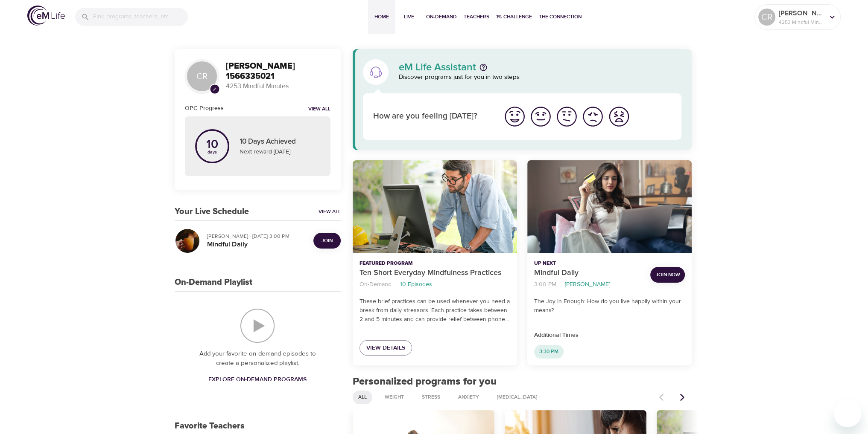 The height and width of the screenshot is (434, 868). What do you see at coordinates (566, 116) in the screenshot?
I see `img: ok` at bounding box center [566, 116].